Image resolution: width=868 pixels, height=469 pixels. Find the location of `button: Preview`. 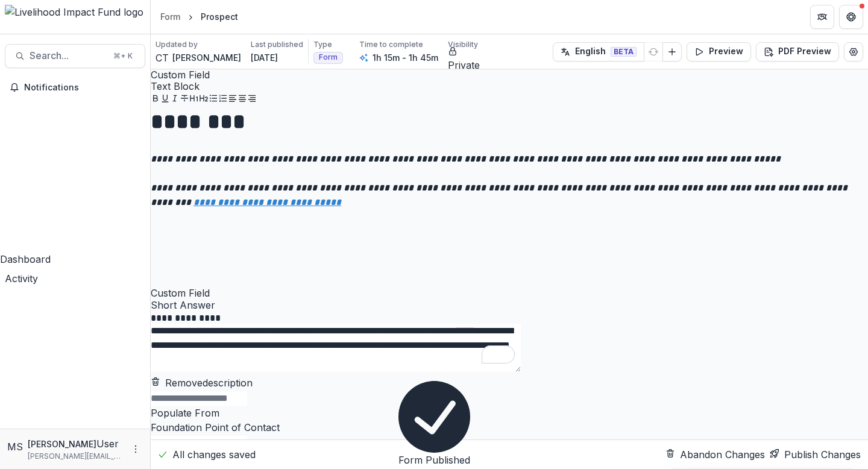

button: Preview is located at coordinates (719, 52).